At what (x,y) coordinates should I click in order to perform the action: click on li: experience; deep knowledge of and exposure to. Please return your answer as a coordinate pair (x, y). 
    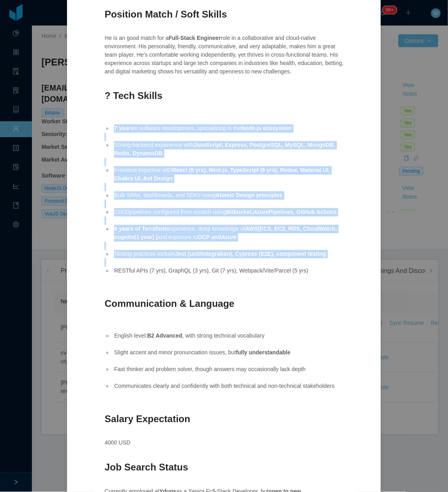
    Looking at the image, I should click on (230, 233).